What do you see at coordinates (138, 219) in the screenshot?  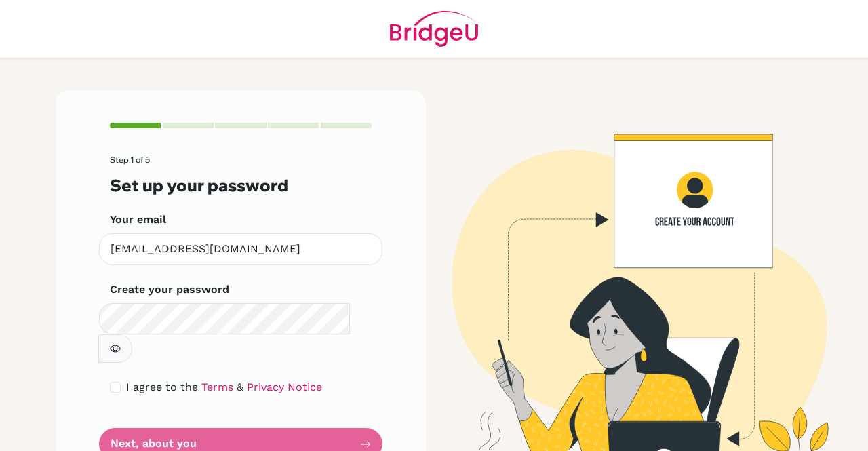 I see `label: Your email` at bounding box center [138, 219].